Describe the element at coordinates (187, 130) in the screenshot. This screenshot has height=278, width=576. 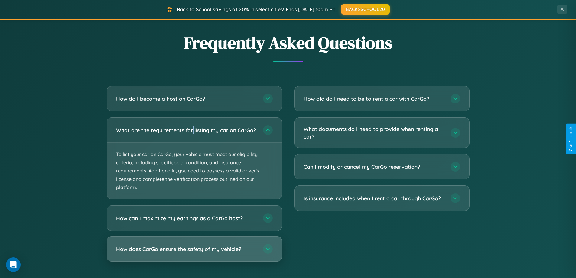
I see `h3: What are the requirements for listing my car on CarGo?` at that location.